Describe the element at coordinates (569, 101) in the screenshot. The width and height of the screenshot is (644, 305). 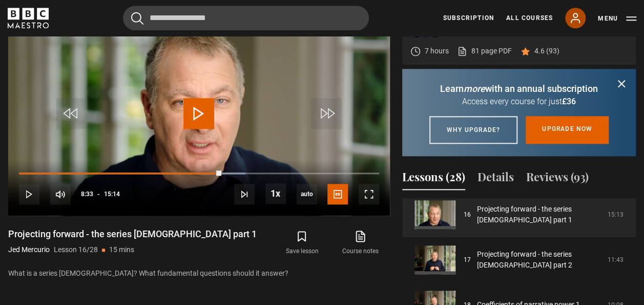
I see `span: £36` at that location.